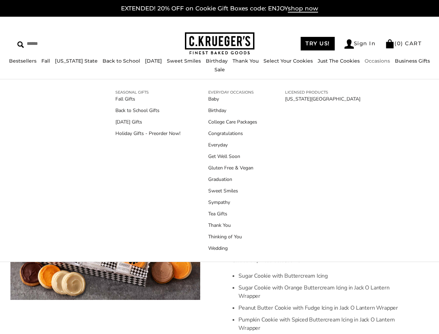  I want to click on img: Account, so click(349, 44).